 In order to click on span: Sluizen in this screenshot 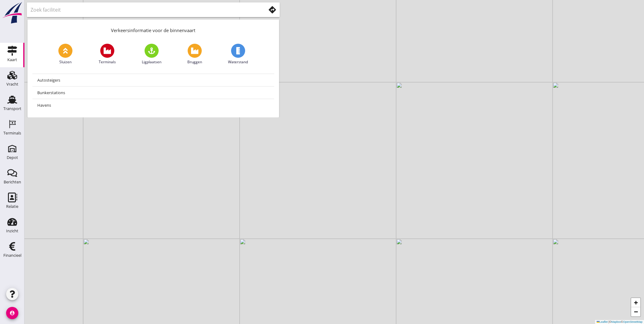, I will do `click(65, 62)`.